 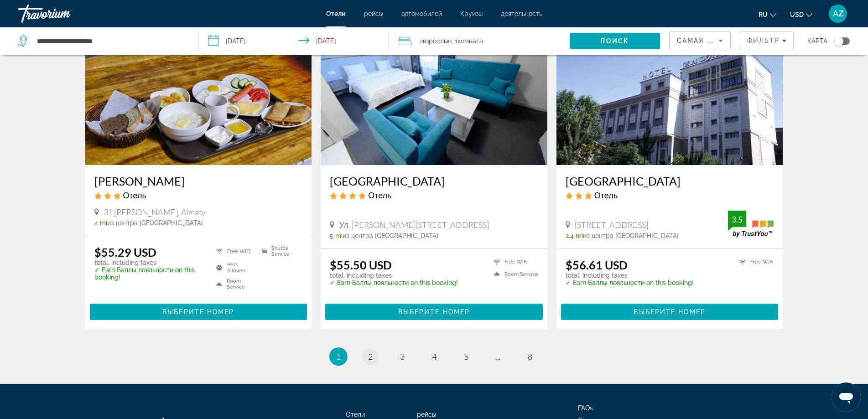 What do you see at coordinates (801, 14) in the screenshot?
I see `button: Change currency` at bounding box center [801, 14].